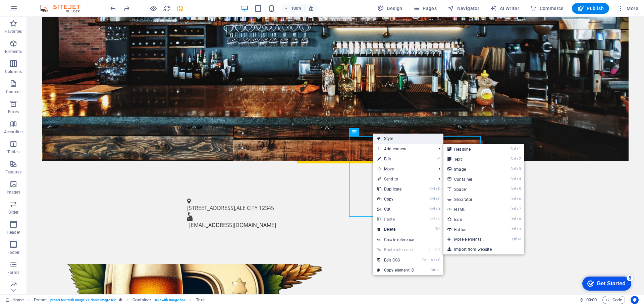 Image resolution: width=644 pixels, height=305 pixels. Describe the element at coordinates (471, 229) in the screenshot. I see `a: Ctrl9Button` at that location.